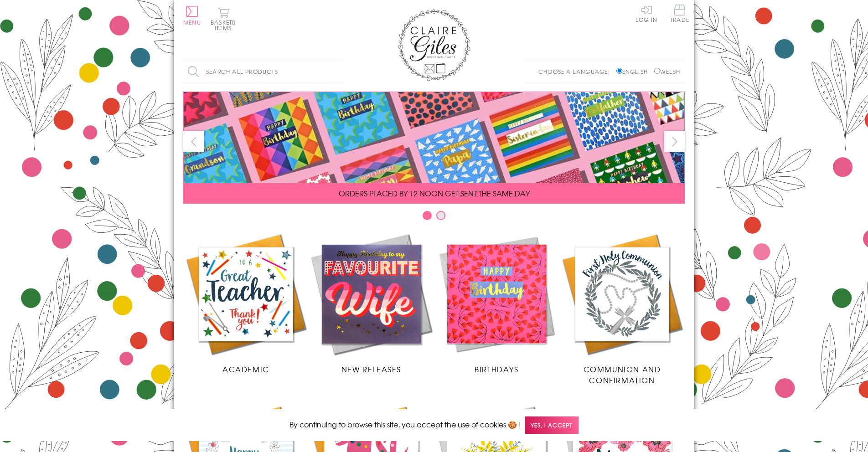  What do you see at coordinates (622, 308) in the screenshot?
I see `a: Communion and Confirmation` at bounding box center [622, 308].